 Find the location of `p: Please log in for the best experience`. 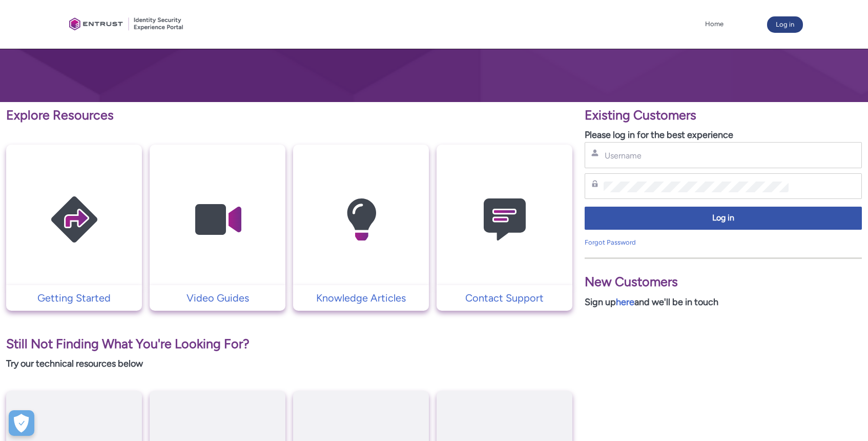

p: Please log in for the best experience is located at coordinates (723, 135).